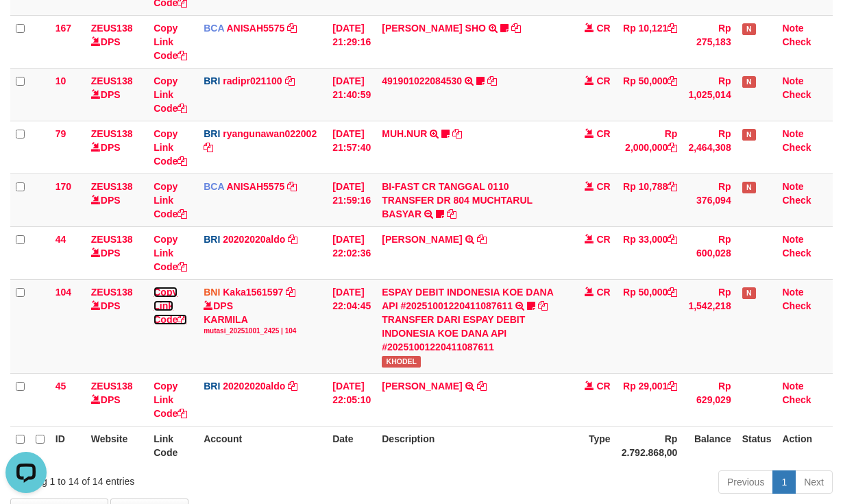 Image resolution: width=843 pixels, height=504 pixels. Describe the element at coordinates (176, 479) in the screenshot. I see `div: Showing 1 to 14 of 14 entries` at that location.